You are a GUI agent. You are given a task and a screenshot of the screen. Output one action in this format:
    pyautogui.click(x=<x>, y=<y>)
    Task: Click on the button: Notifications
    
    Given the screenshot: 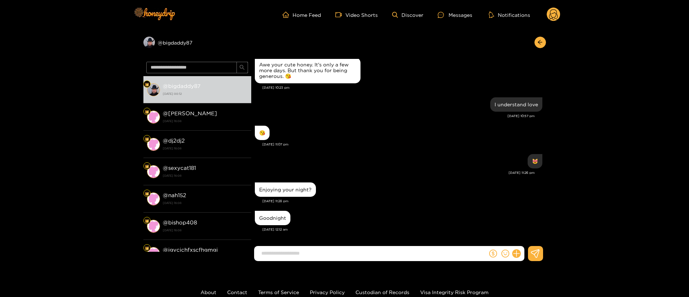 What is the action you would take?
    pyautogui.click(x=510, y=15)
    